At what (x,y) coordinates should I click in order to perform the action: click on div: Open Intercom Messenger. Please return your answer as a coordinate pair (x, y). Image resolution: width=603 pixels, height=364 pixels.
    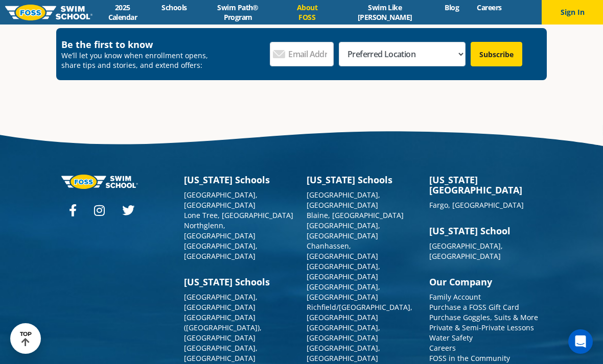
    Looking at the image, I should click on (580, 342).